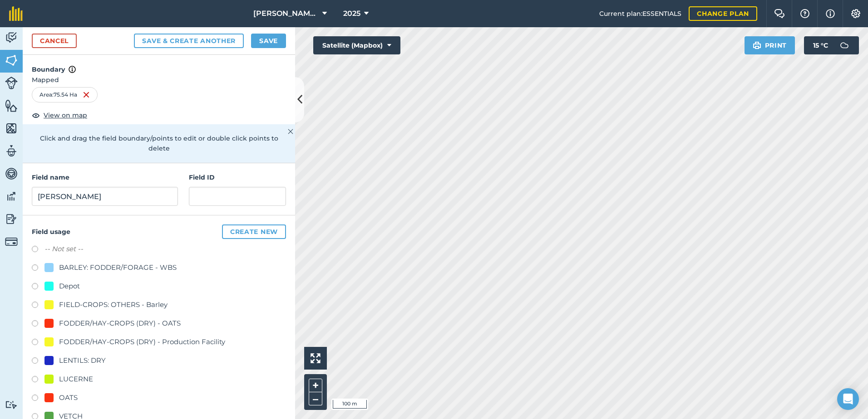 The height and width of the screenshot is (419, 868). Describe the element at coordinates (120, 324) in the screenshot. I see `div: FODDER/HAY-CROPS (DRY) - OATS` at that location.